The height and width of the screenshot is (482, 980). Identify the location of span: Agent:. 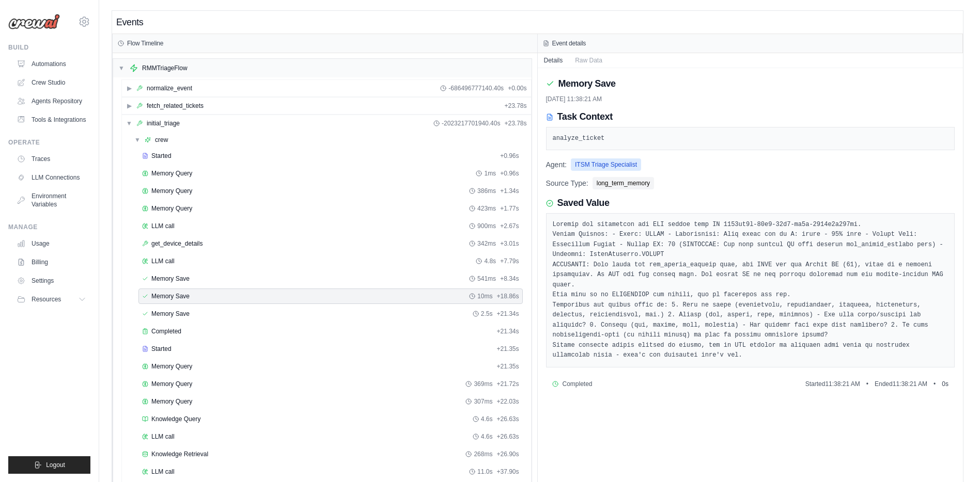
(556, 164).